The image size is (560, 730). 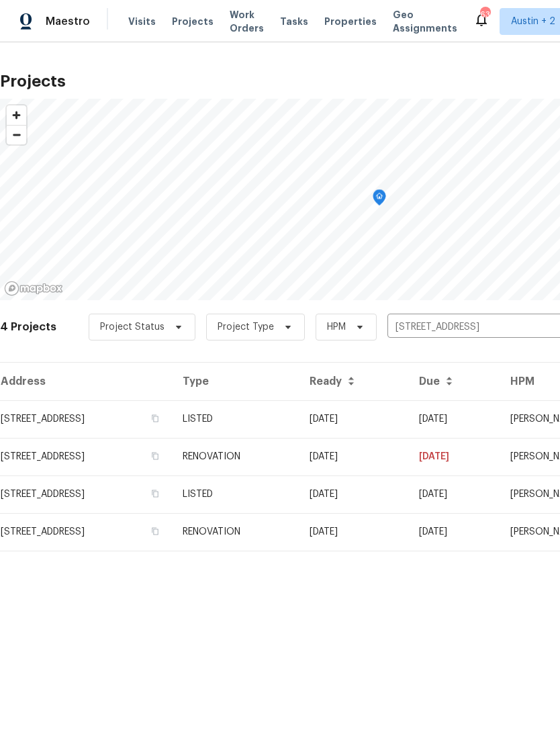 I want to click on span: Project Status, so click(x=132, y=327).